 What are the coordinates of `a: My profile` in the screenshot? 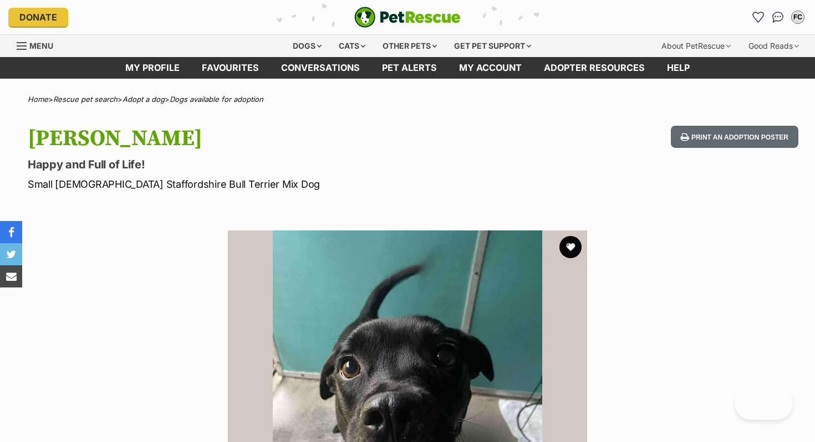 It's located at (152, 68).